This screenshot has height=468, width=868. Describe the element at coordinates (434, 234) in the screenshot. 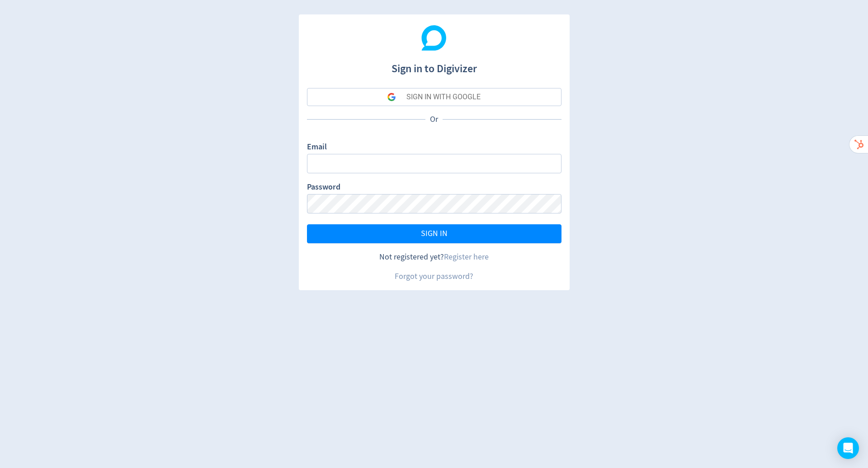

I see `span: SIGN IN` at that location.